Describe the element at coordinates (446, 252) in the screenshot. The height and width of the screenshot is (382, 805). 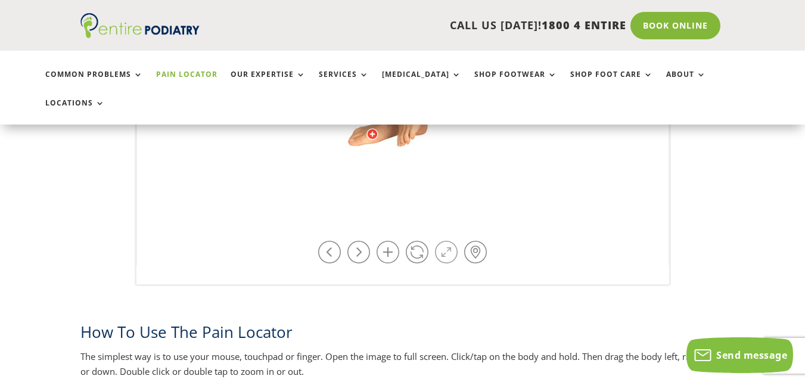
I see `a: Full Screen on / off` at that location.